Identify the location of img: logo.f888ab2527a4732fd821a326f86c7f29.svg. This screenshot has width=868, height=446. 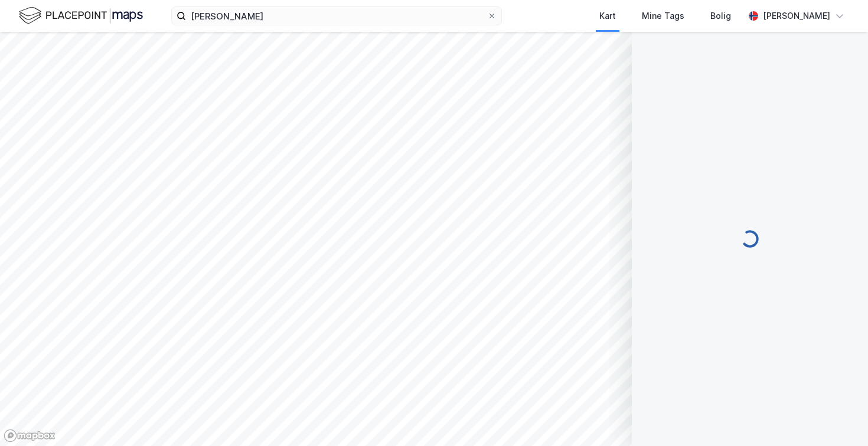
(81, 16).